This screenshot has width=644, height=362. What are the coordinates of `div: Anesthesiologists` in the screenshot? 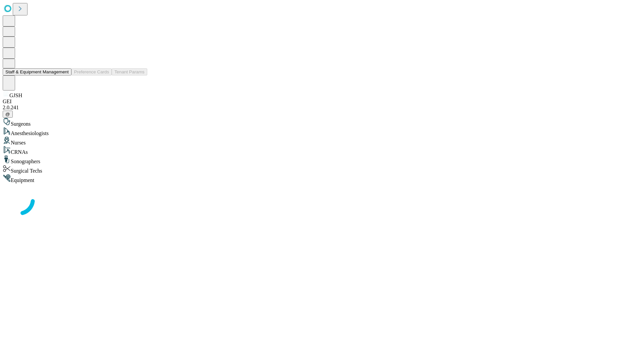 It's located at (322, 132).